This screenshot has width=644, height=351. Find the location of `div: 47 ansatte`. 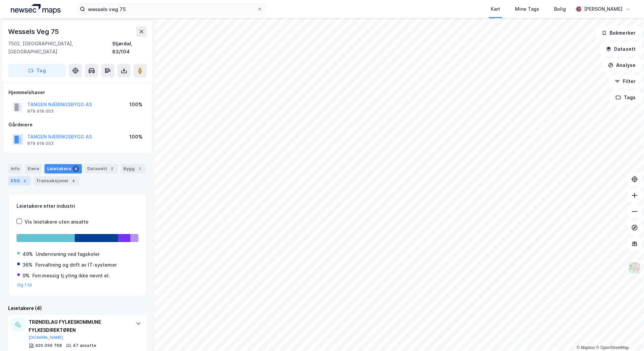

div: 47 ansatte is located at coordinates (84, 346).